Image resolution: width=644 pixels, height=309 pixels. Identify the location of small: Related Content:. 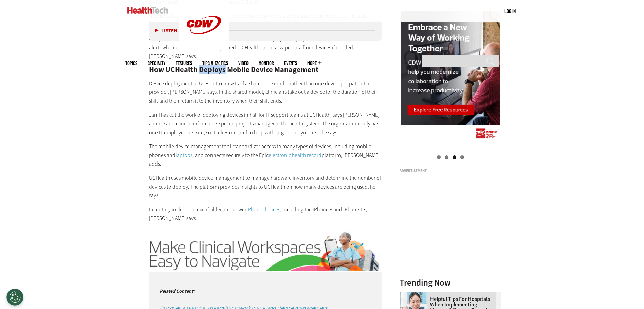
(177, 291).